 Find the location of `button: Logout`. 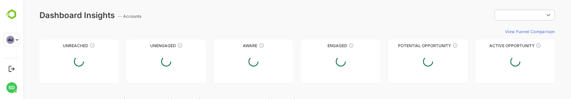

button: Logout is located at coordinates (11, 69).